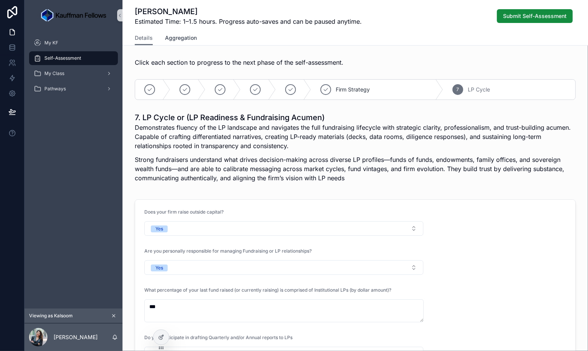 Image resolution: width=588 pixels, height=351 pixels. I want to click on span: My KF, so click(51, 43).